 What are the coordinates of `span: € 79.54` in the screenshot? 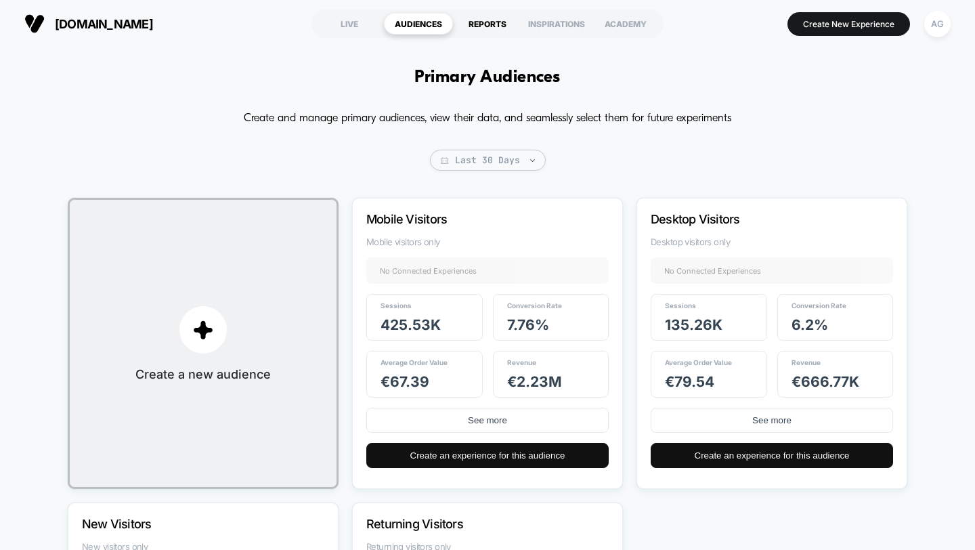 It's located at (689, 381).